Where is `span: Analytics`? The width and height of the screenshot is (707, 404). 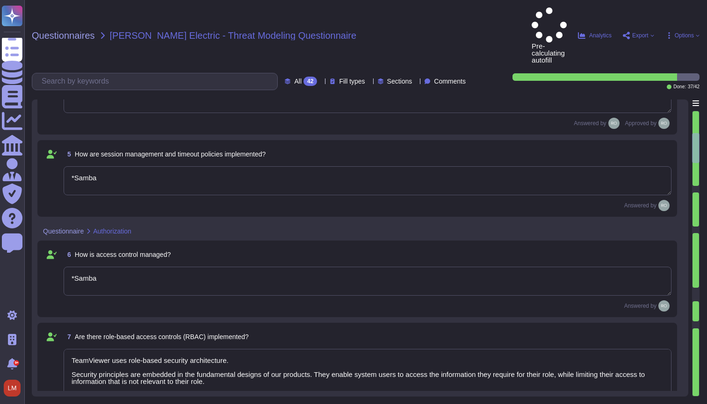
span: Analytics is located at coordinates (600, 36).